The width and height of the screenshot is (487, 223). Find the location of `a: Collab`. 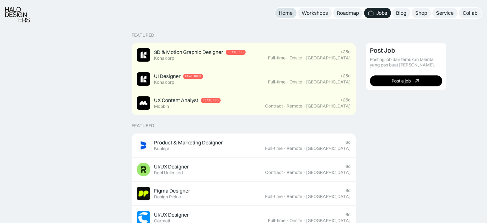

a: Collab is located at coordinates (470, 13).